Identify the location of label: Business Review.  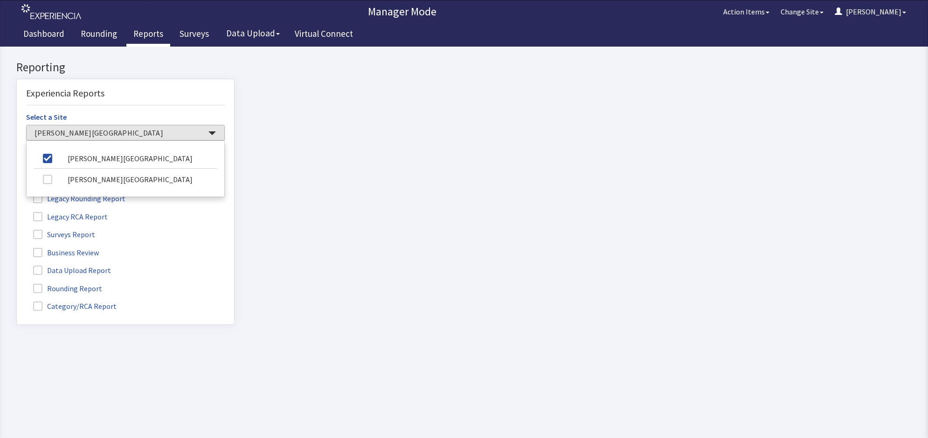
(67, 206).